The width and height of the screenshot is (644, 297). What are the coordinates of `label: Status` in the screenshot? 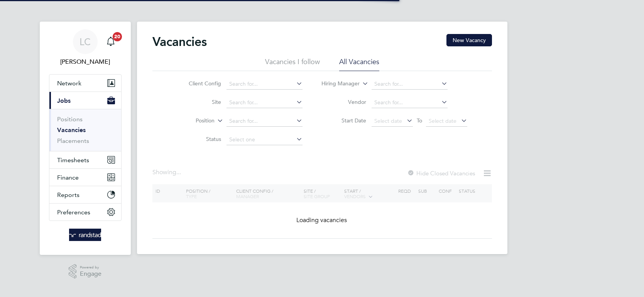 It's located at (199, 139).